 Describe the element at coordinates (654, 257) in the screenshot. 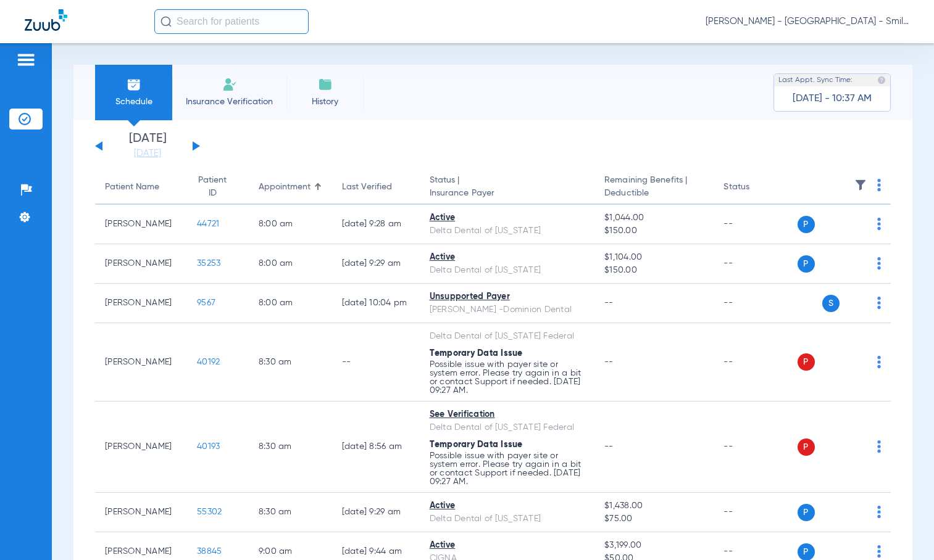

I see `span: $1,104.00` at that location.